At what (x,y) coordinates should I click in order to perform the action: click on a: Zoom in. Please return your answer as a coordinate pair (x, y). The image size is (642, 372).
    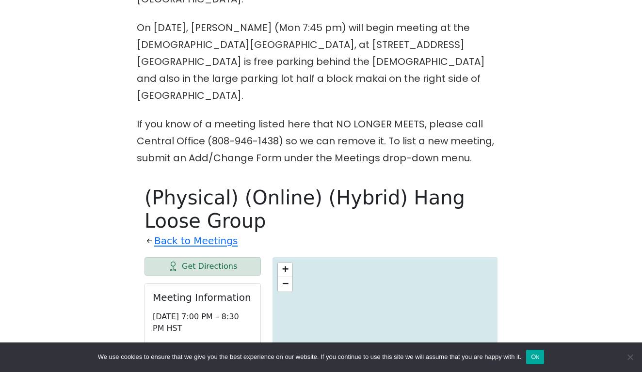
    Looking at the image, I should click on (285, 270).